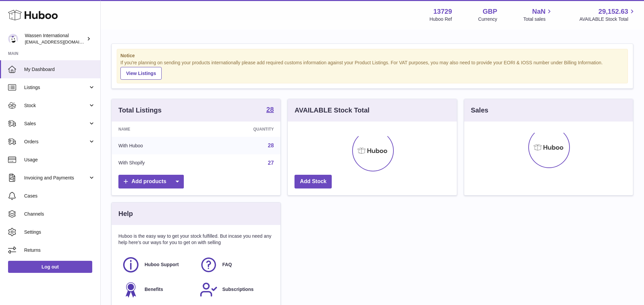  I want to click on h3: Total Listings, so click(140, 110).